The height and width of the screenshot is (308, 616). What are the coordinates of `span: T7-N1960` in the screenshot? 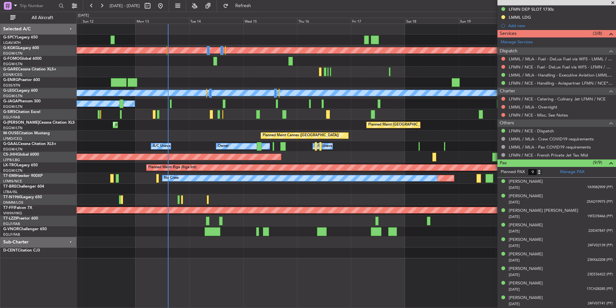 It's located at (12, 197).